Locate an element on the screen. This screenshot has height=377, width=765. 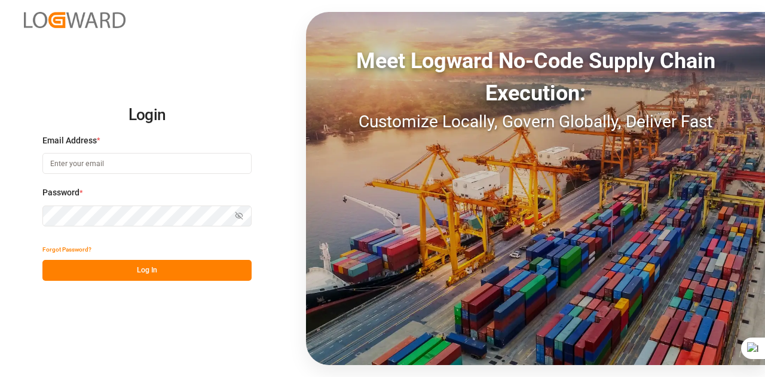
h2: Login is located at coordinates (147, 115).